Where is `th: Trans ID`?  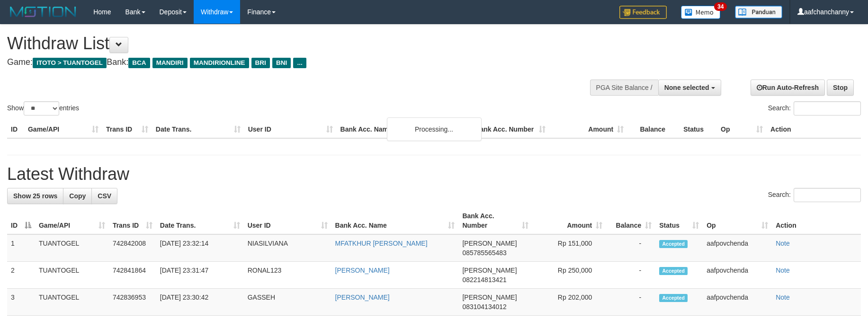 th: Trans ID is located at coordinates (127, 129).